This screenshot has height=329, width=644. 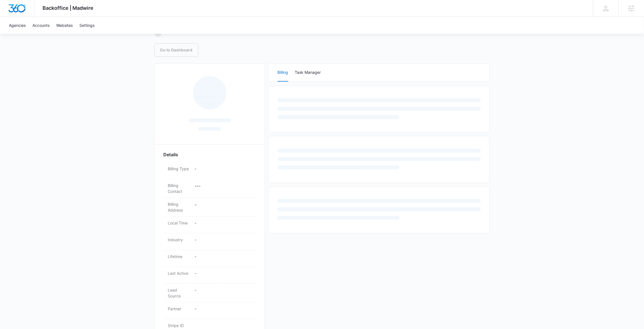 What do you see at coordinates (87, 25) in the screenshot?
I see `a: Settings` at bounding box center [87, 25].